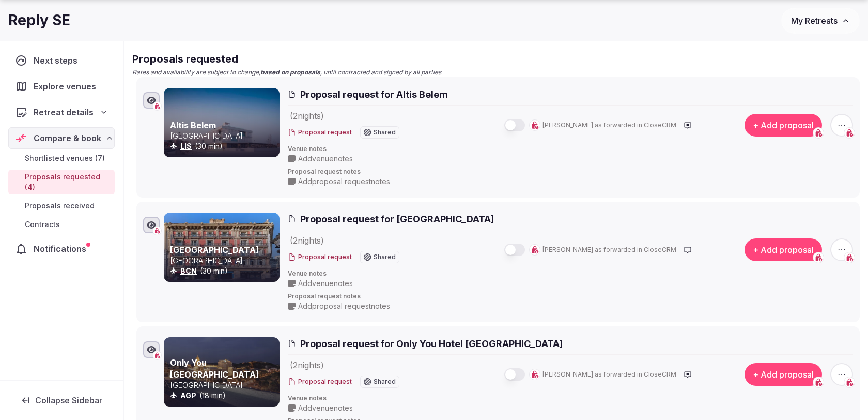  Describe the element at coordinates (62, 249) in the screenshot. I see `span: Notifications` at that location.